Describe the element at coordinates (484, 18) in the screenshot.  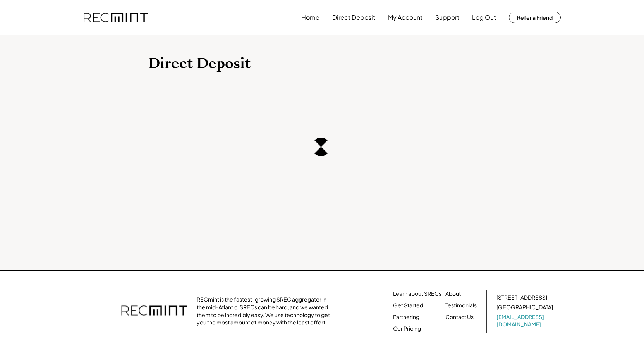
I see `button: Log Out` at that location.